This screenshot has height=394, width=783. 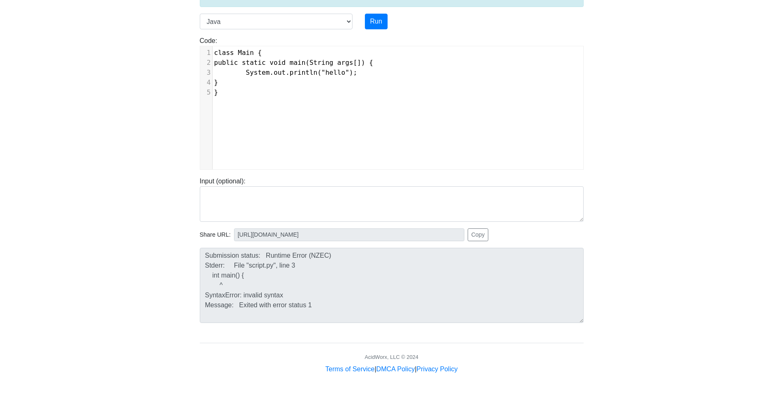 What do you see at coordinates (286, 72) in the screenshot?
I see `span: System.out.println("hello");` at bounding box center [286, 72].